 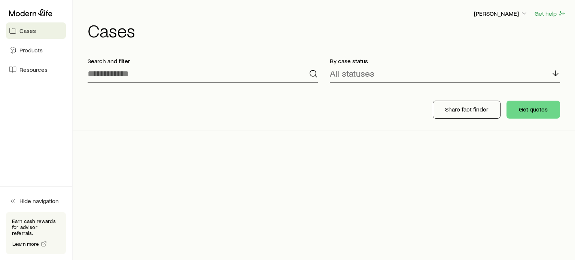 I want to click on a: Products, so click(x=36, y=50).